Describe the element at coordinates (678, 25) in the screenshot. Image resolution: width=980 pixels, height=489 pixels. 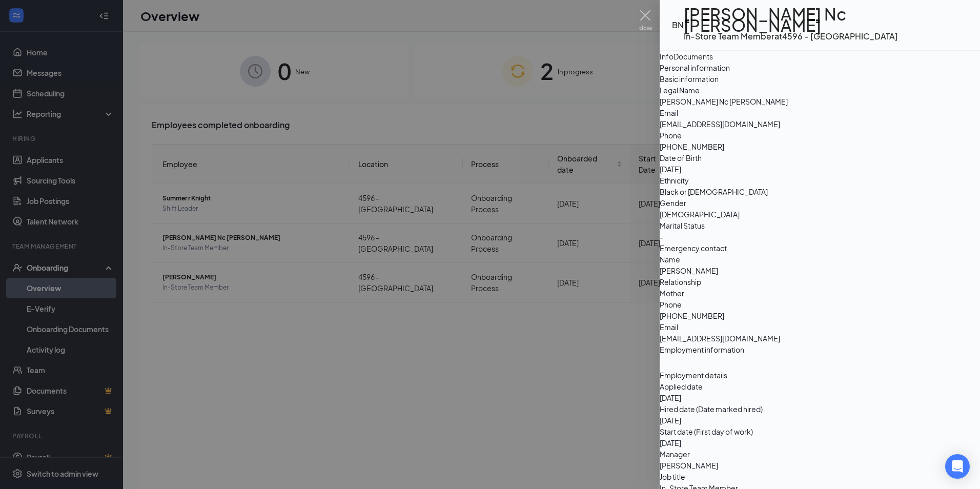
I see `div: BN` at that location.